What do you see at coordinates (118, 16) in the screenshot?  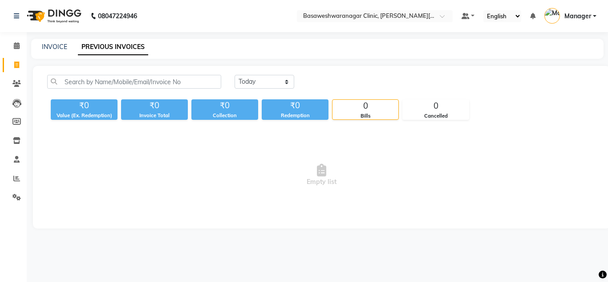 I see `b: 08047224946` at bounding box center [118, 16].